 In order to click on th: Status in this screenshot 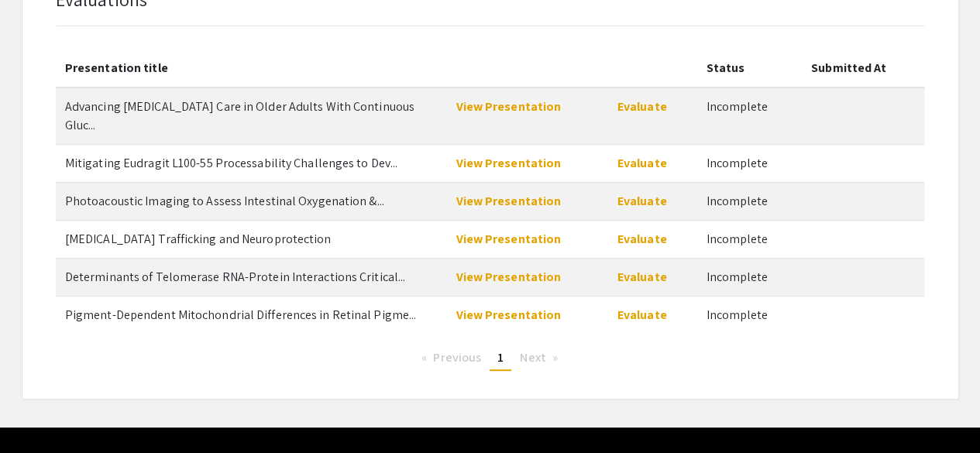, I will do `click(749, 68)`.